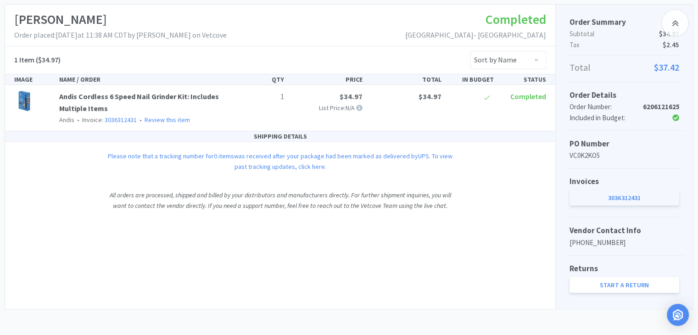 This screenshot has height=335, width=698. I want to click on a: Please note that a tracking number for0 itemswas received after your package had been marked as d..., so click(280, 161).